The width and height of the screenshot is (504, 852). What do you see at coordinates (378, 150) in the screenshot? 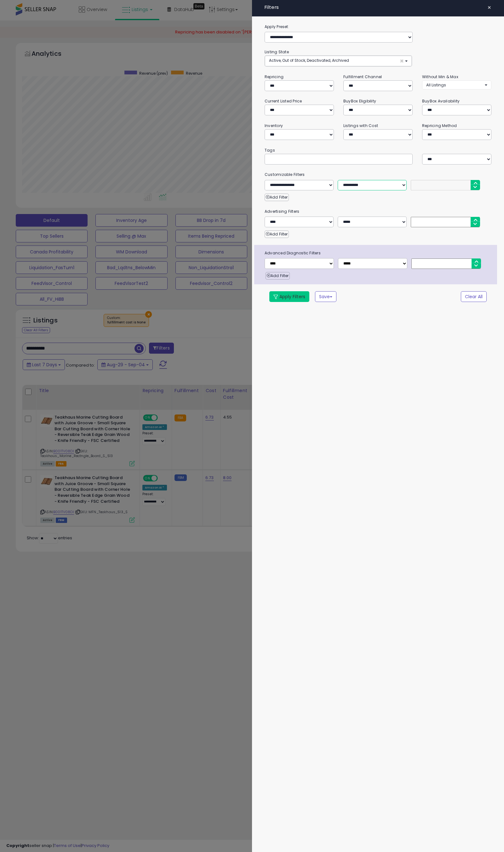
I see `small: Tags` at bounding box center [378, 150].